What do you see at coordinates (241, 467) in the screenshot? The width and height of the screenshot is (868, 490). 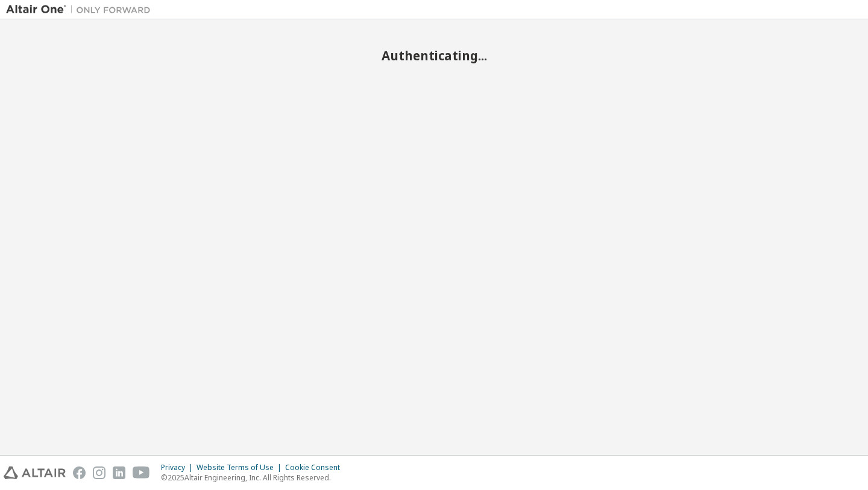 I see `div: Website Terms of Use` at bounding box center [241, 467].